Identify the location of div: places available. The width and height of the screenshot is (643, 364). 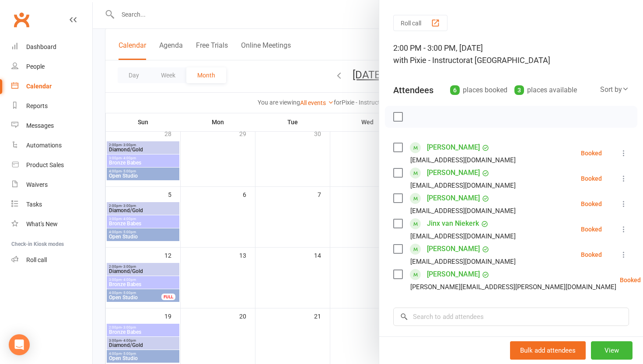
(546, 90).